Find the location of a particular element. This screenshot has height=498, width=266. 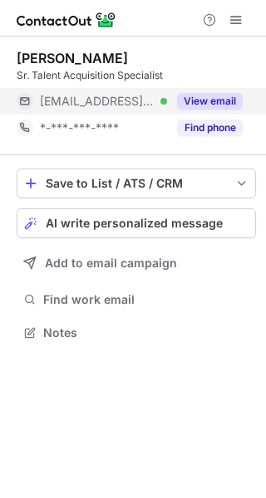

button: save-profile-one-click is located at coordinates (136, 184).